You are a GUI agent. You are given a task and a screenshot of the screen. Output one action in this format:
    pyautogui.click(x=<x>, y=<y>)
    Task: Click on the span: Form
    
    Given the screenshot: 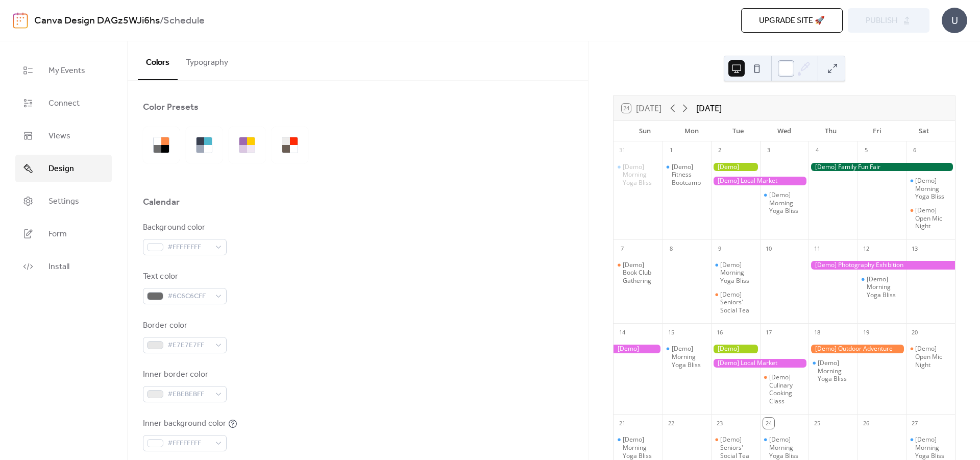 What is the action you would take?
    pyautogui.click(x=57, y=235)
    